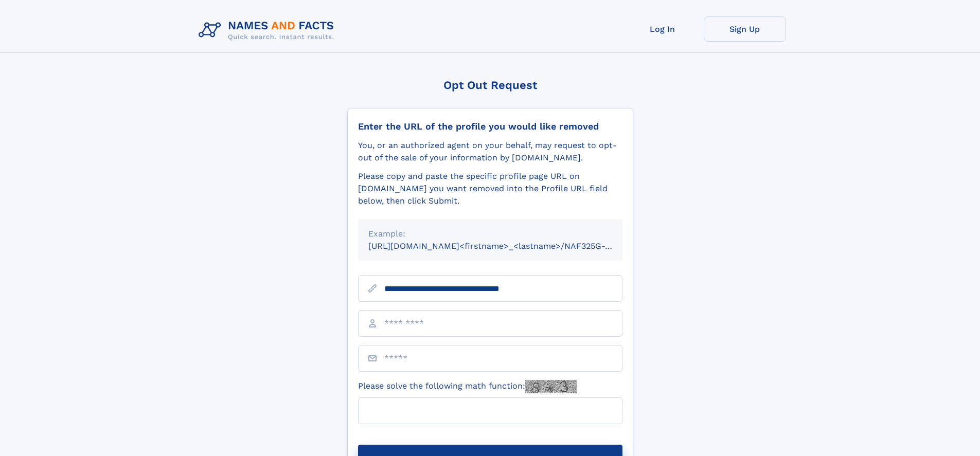 The width and height of the screenshot is (980, 456). Describe the element at coordinates (663, 29) in the screenshot. I see `a: Log In` at that location.